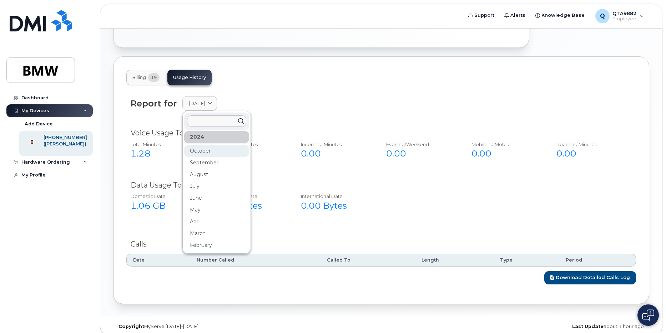  I want to click on span: 19, so click(154, 77).